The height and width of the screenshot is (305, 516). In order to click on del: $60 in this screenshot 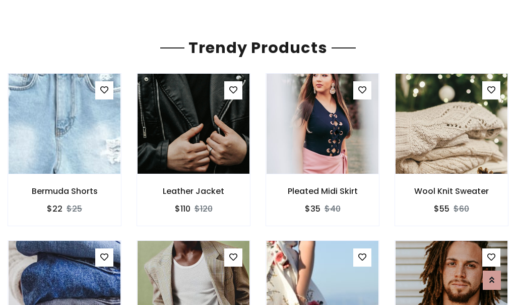, I will do `click(461, 208)`.